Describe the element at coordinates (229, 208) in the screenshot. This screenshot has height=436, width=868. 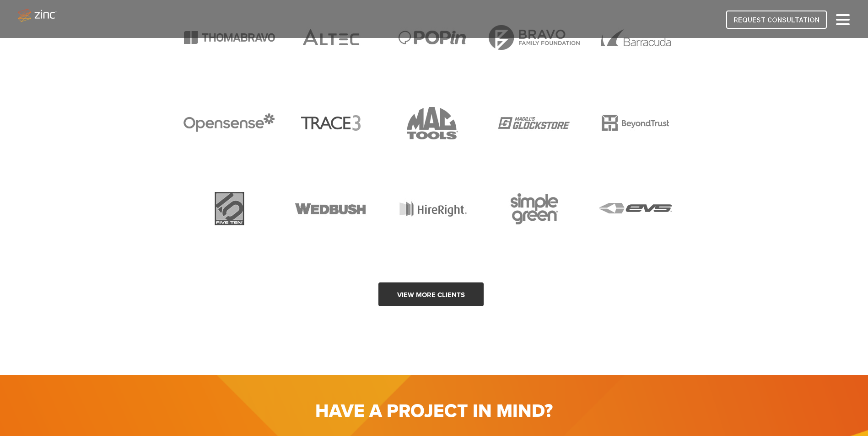
I see `img: Fiveten` at that location.